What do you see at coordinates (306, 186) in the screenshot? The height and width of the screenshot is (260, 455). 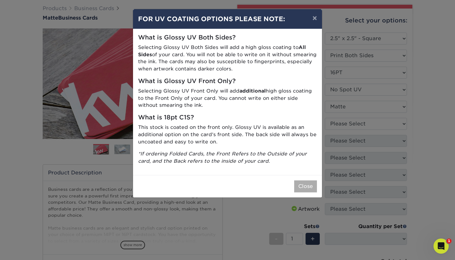 I see `button: Close` at bounding box center [306, 186].